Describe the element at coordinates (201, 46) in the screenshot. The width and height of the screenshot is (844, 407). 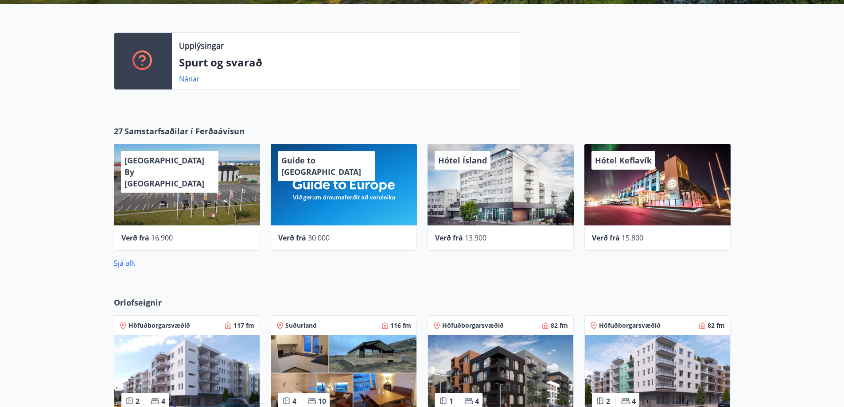
I see `p: Upplýsingar` at that location.